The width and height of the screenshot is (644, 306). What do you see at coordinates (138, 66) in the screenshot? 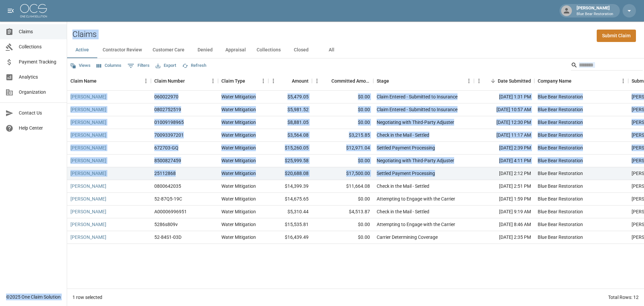
I see `button: Show filters` at bounding box center [138, 66].